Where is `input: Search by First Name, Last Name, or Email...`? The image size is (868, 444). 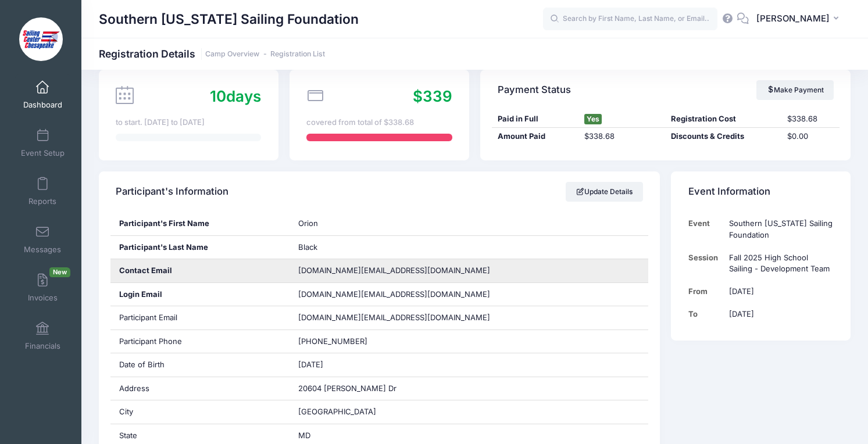 input: Search by First Name, Last Name, or Email... is located at coordinates (630, 19).